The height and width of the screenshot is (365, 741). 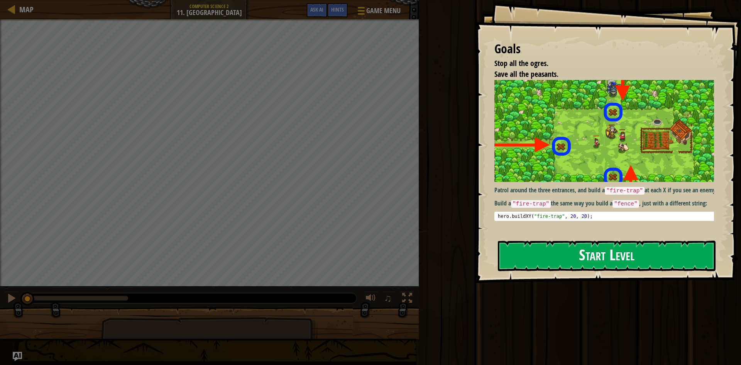 What do you see at coordinates (378, 12) in the screenshot?
I see `button: Game Menu` at bounding box center [378, 12].